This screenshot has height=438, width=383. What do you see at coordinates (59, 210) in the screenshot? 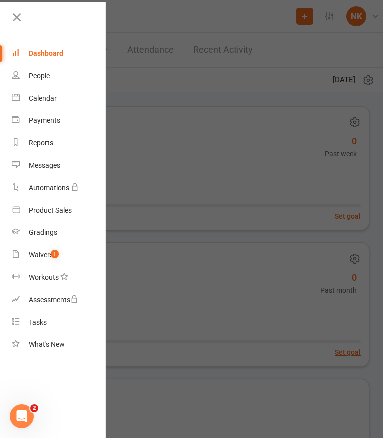
I see `a: Product Sales` at bounding box center [59, 210].